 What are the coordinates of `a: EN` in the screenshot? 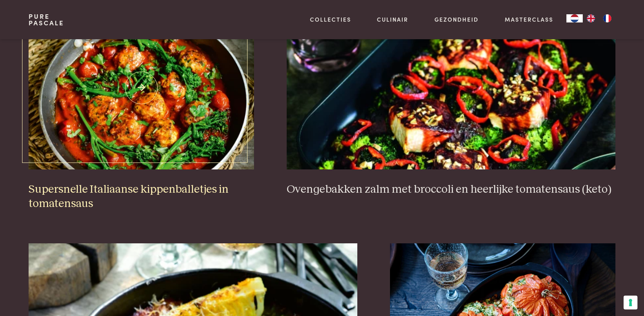 It's located at (591, 18).